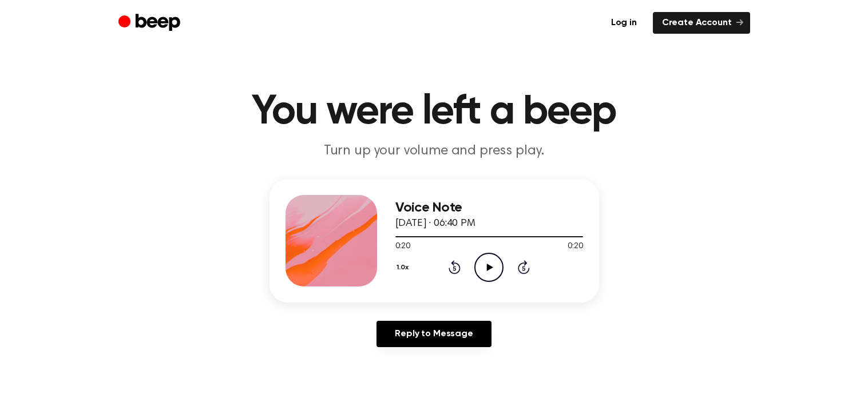 Image resolution: width=868 pixels, height=410 pixels. I want to click on button: 1.0x, so click(404, 268).